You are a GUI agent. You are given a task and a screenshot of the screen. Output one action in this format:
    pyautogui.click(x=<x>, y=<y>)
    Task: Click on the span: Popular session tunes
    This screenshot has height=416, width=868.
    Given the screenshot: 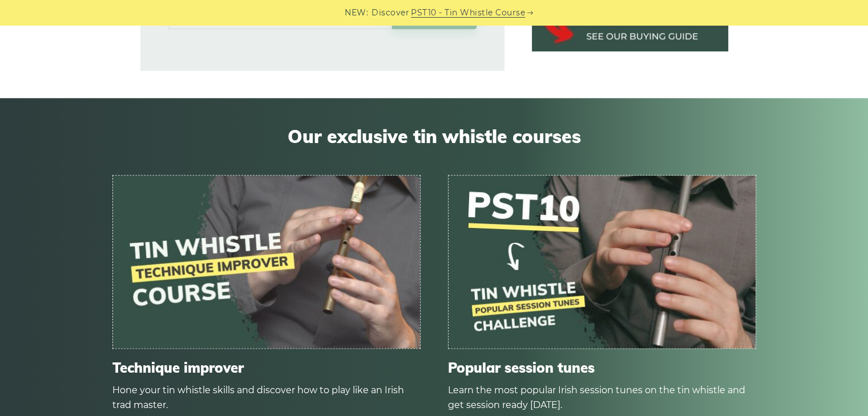 What is the action you would take?
    pyautogui.click(x=602, y=367)
    